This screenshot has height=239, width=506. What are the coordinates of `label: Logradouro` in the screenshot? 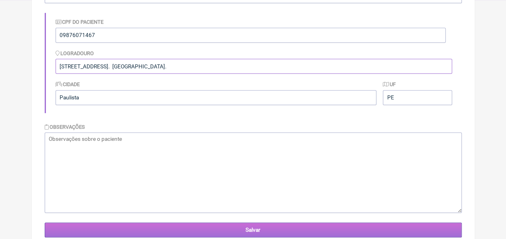 It's located at (75, 53).